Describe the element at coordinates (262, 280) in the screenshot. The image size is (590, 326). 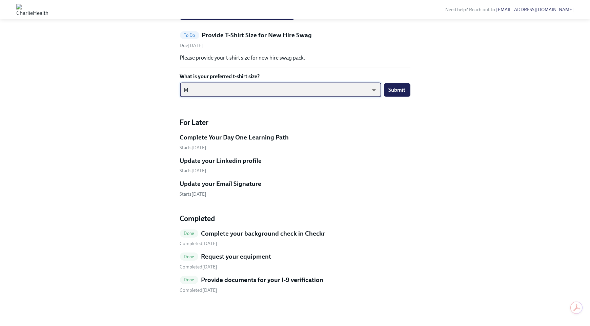
I see `h5: Provide documents for your I-9 verification` at that location.